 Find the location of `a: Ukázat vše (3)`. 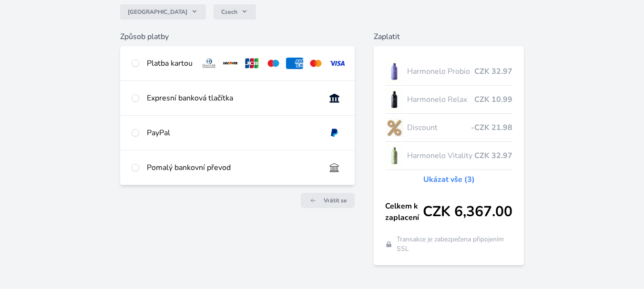

a: Ukázat vše (3) is located at coordinates (449, 179).